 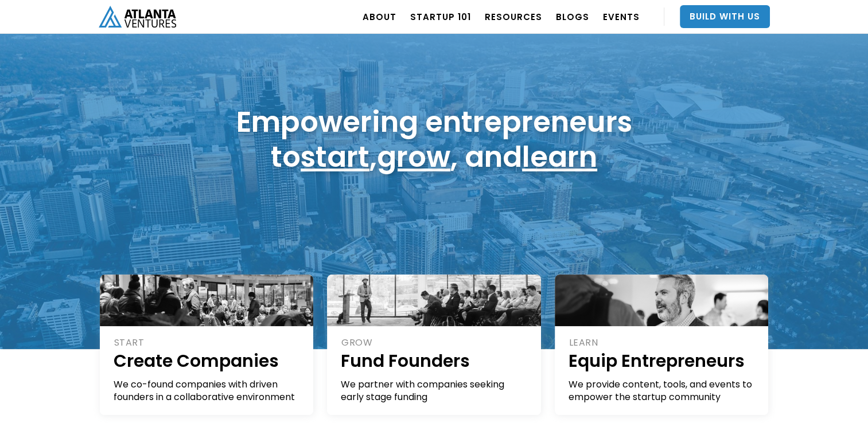 What do you see at coordinates (434, 361) in the screenshot?
I see `h1: Fund Founders` at bounding box center [434, 361].